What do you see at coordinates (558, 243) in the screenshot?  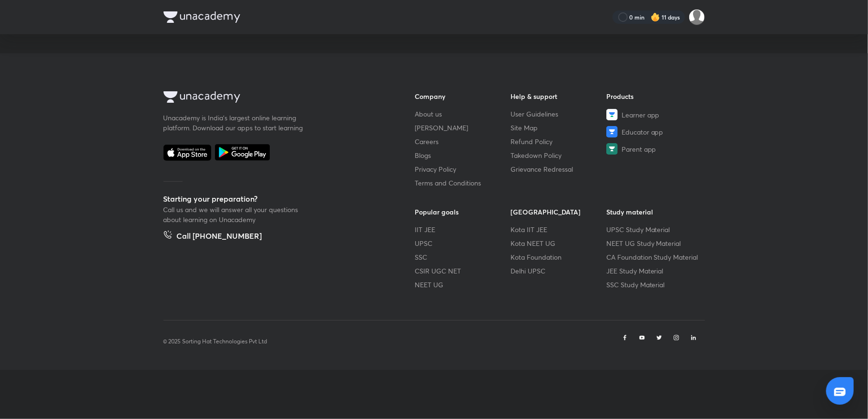 I see `a: Kota NEET UG` at bounding box center [558, 243].